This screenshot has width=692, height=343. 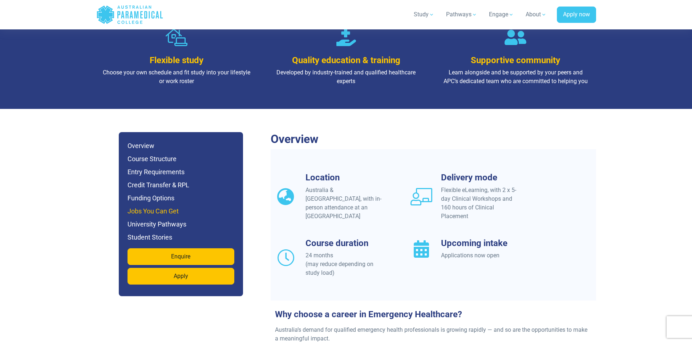 What do you see at coordinates (434, 315) in the screenshot?
I see `h3: Why choose a career in Emergency Healthcare?` at bounding box center [434, 315].